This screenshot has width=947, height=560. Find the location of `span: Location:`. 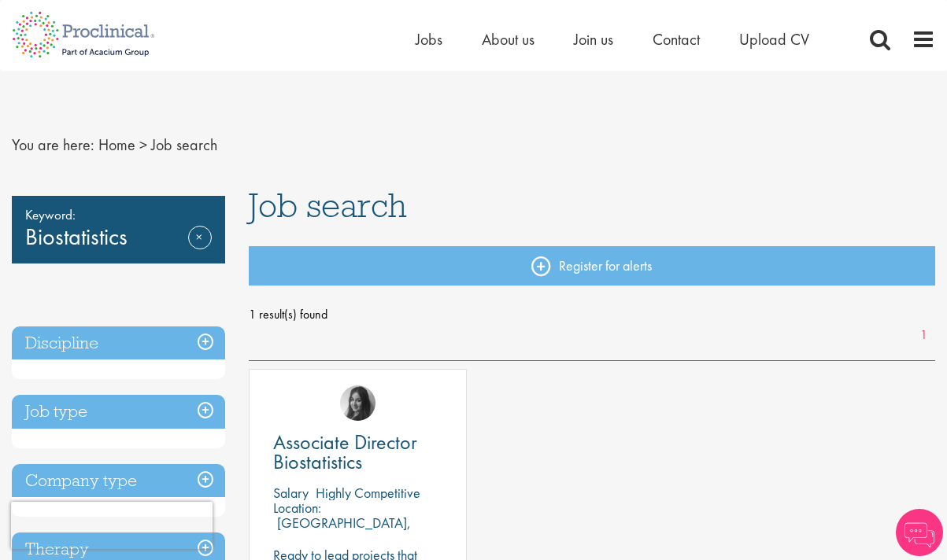

span: Location: is located at coordinates (297, 508).